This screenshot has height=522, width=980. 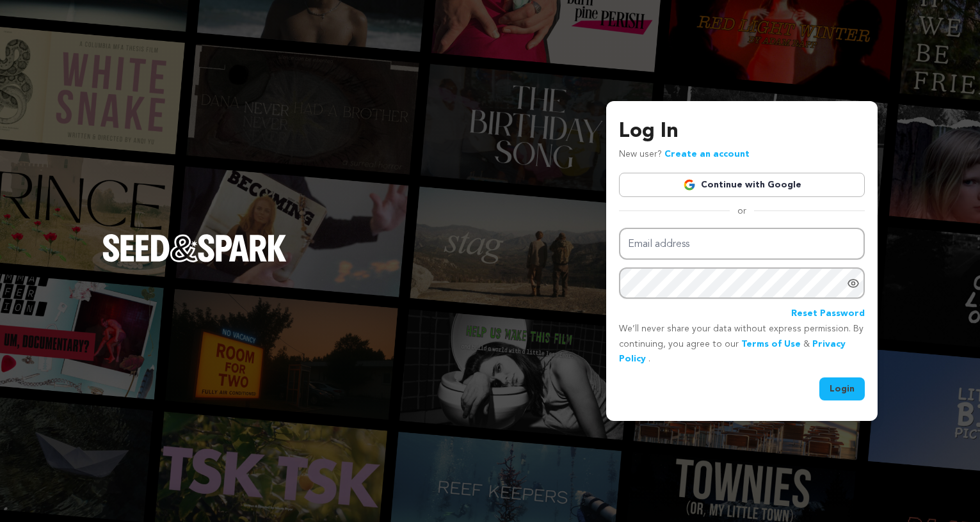 I want to click on a: Terms of Use, so click(x=771, y=344).